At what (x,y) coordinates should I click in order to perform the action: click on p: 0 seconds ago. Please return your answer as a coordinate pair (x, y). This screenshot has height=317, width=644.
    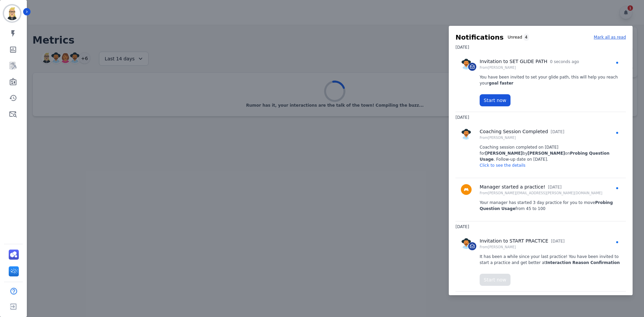
    Looking at the image, I should click on (564, 62).